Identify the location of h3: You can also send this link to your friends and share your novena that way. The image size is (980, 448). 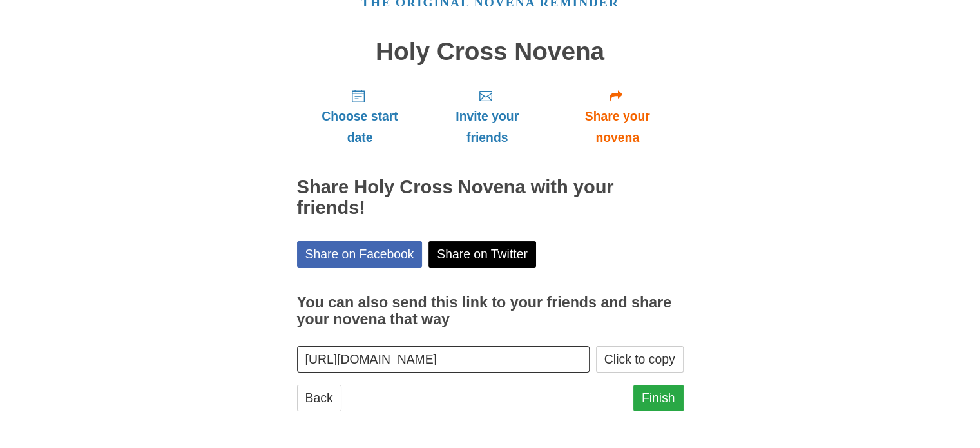
(490, 311).